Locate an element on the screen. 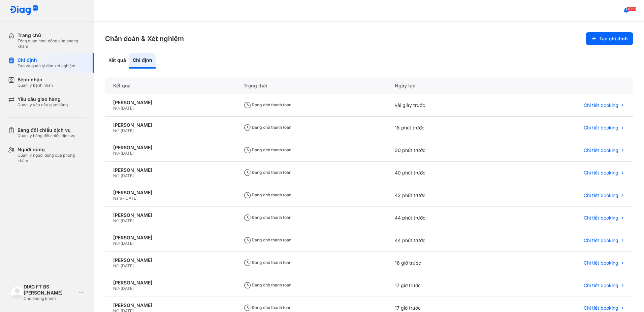 This screenshot has height=312, width=644. div: Chủ phòng khám is located at coordinates (50, 299).